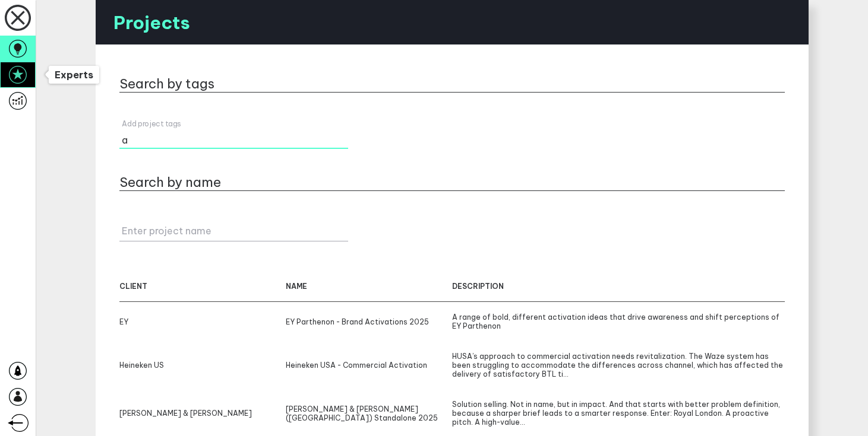 The width and height of the screenshot is (868, 436). What do you see at coordinates (618, 365) in the screenshot?
I see `div: HUSA’s approach to commercial activation needs revitalization. The Waze system has been strugglin...` at bounding box center [618, 365].